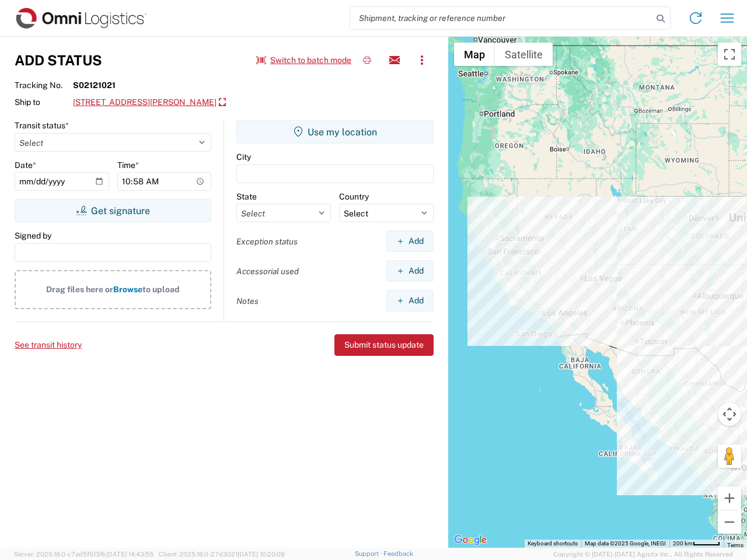  Describe the element at coordinates (735, 545) in the screenshot. I see `a: Terms` at that location.